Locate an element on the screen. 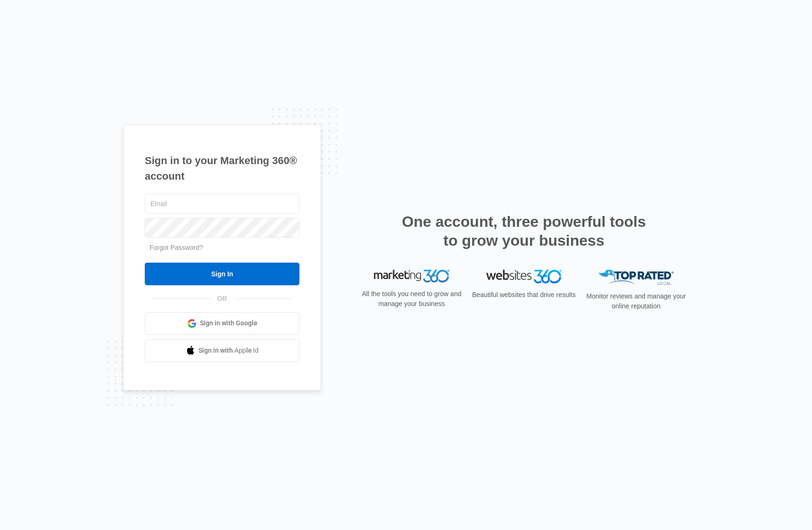 The image size is (812, 530). a: Sign in with Apple Id is located at coordinates (223, 351).